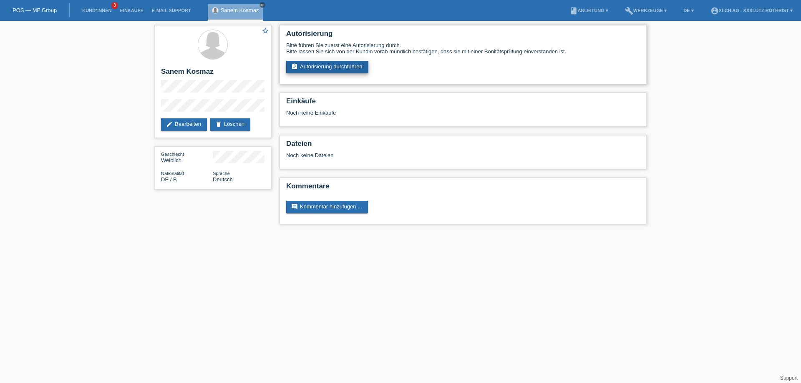 Image resolution: width=801 pixels, height=383 pixels. I want to click on i: assignment_turned_in, so click(294, 67).